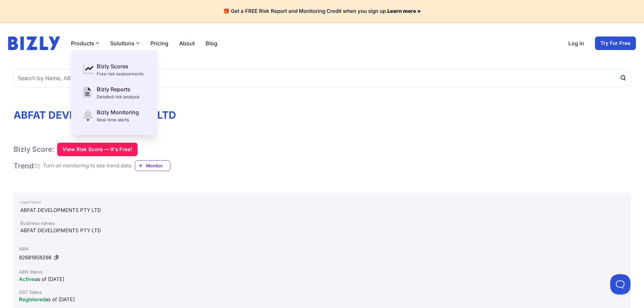 Image resolution: width=644 pixels, height=308 pixels. Describe the element at coordinates (322, 272) in the screenshot. I see `div: ABN Status` at that location.